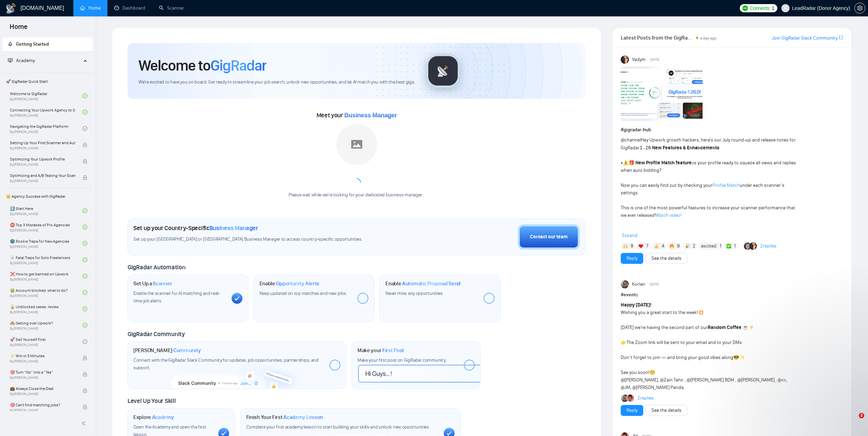 The image size is (868, 436). What do you see at coordinates (32, 44) in the screenshot?
I see `span: Getting Started` at bounding box center [32, 44].